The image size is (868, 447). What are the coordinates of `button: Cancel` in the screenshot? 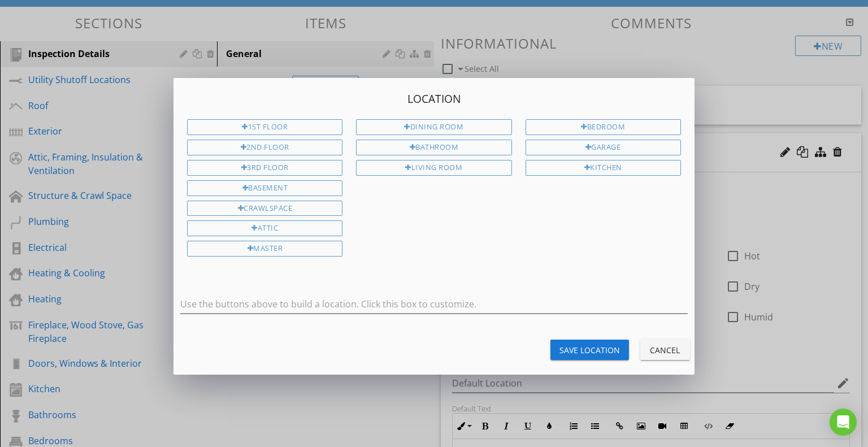 It's located at (665, 350).